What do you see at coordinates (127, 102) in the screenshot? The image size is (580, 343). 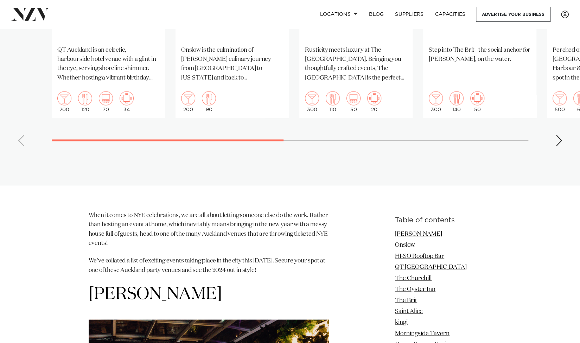 I see `div: 34` at bounding box center [127, 102].